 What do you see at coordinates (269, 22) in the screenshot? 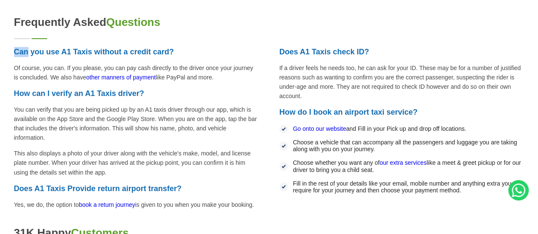
I see `h2: Frequently Asked` at bounding box center [269, 22].